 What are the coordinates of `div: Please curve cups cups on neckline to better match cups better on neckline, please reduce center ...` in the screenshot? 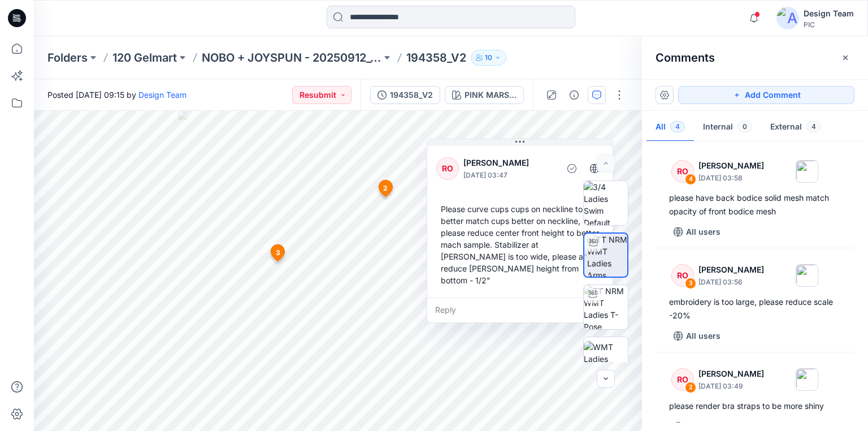 It's located at (520, 244).